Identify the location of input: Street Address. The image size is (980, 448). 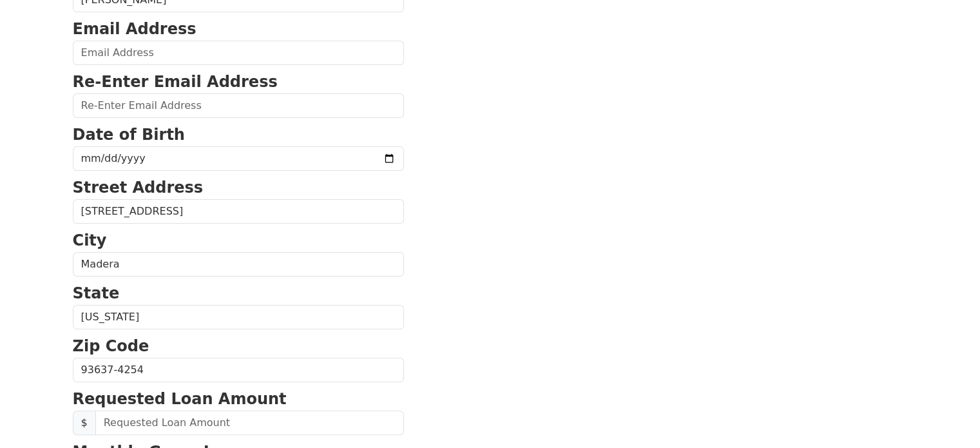
(239, 212).